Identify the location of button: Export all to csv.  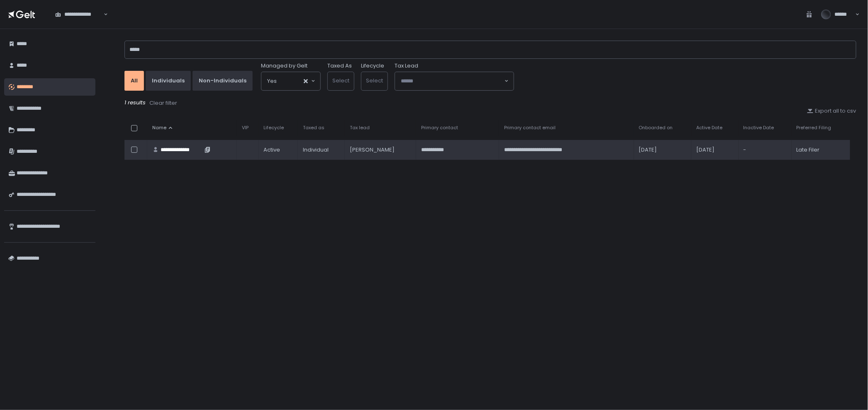
(831, 111).